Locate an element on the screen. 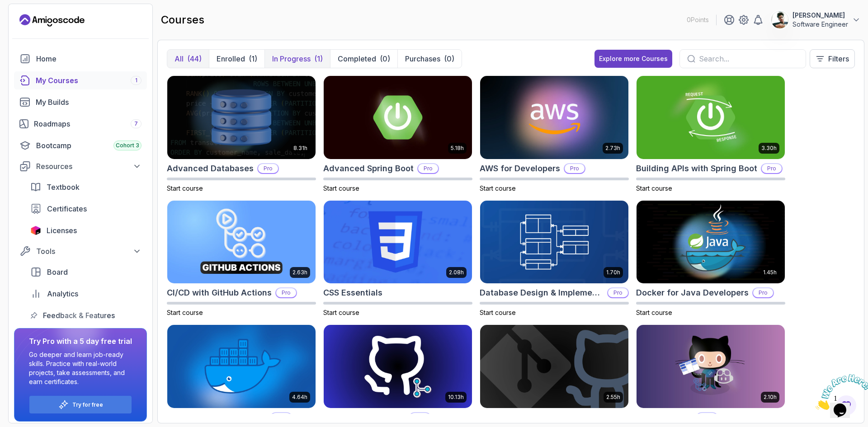 This screenshot has height=427, width=868. a: analytics is located at coordinates (86, 294).